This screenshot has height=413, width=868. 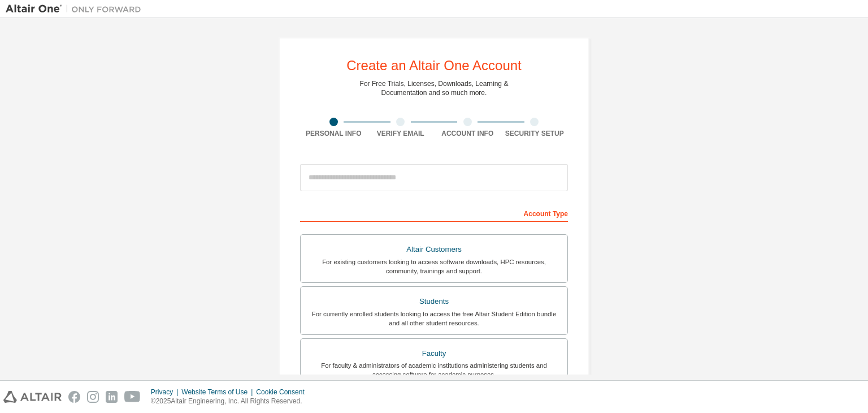 What do you see at coordinates (434, 302) in the screenshot?
I see `div: Students` at bounding box center [434, 302].